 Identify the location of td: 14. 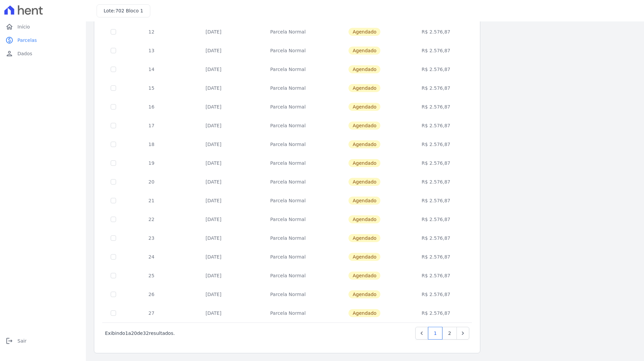
(151, 69).